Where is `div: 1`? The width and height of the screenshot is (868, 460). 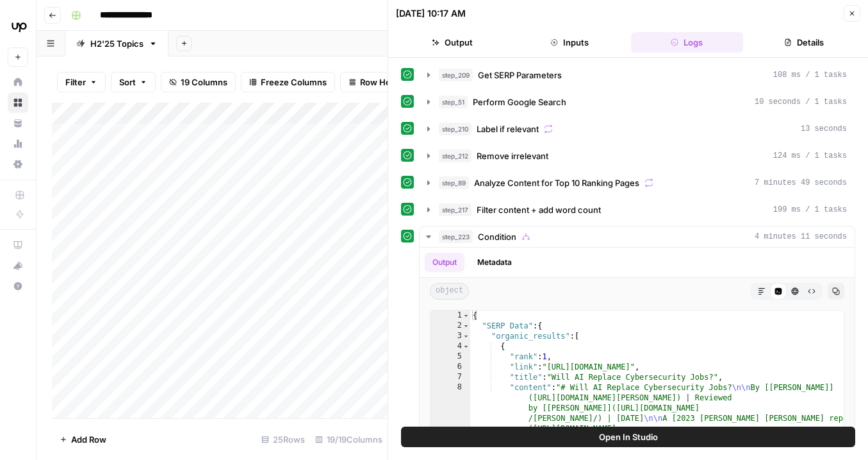 div: 1 is located at coordinates (450, 315).